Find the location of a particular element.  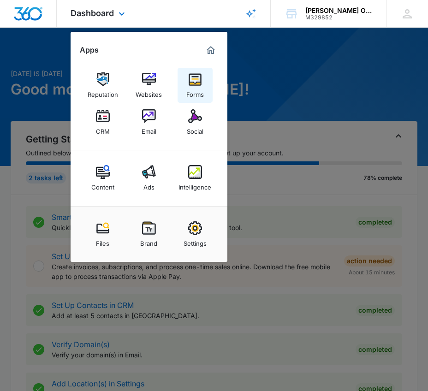

div: Websites is located at coordinates (149, 92).